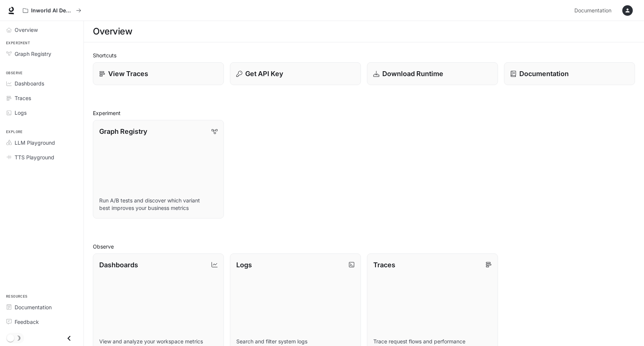 The image size is (644, 346). I want to click on span: LLM Playground, so click(35, 142).